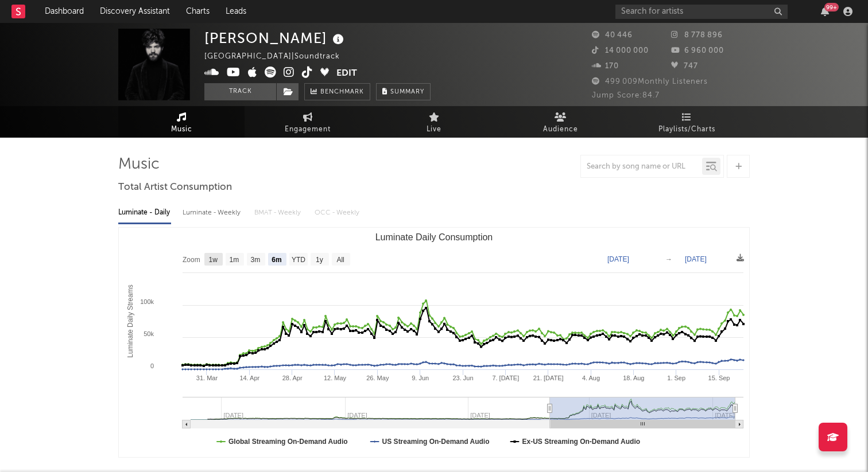 This screenshot has height=472, width=868. Describe the element at coordinates (697, 50) in the screenshot. I see `span: 6 960 000` at that location.